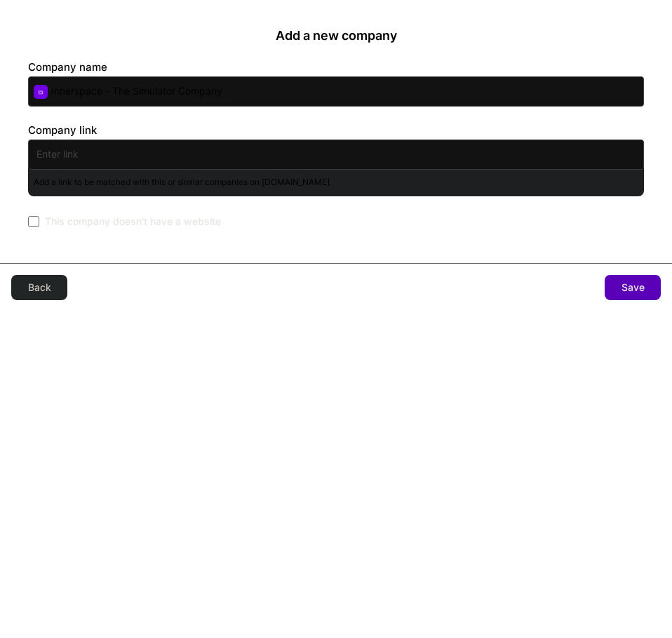  I want to click on h2: Add a new company, so click(336, 36).